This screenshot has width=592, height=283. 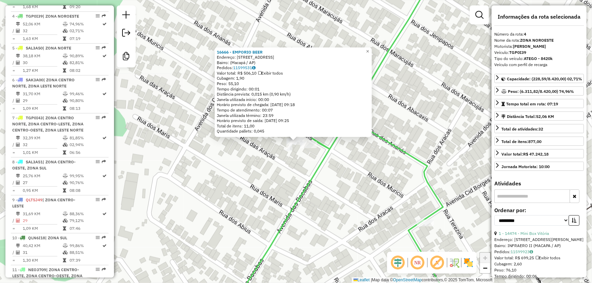 What do you see at coordinates (539, 59) in the screenshot?
I see `div: Tipo do veículo:` at bounding box center [539, 59].